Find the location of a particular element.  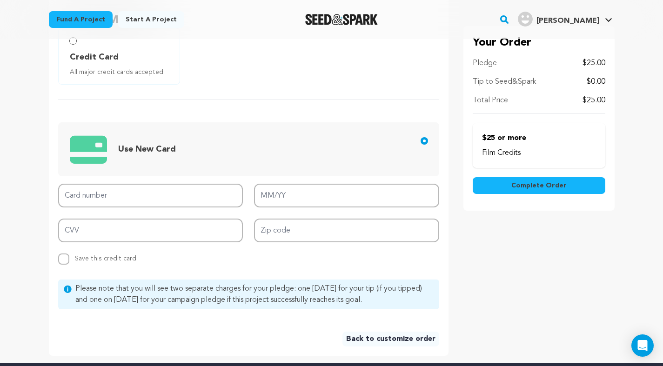

input: Card number is located at coordinates (151, 195).